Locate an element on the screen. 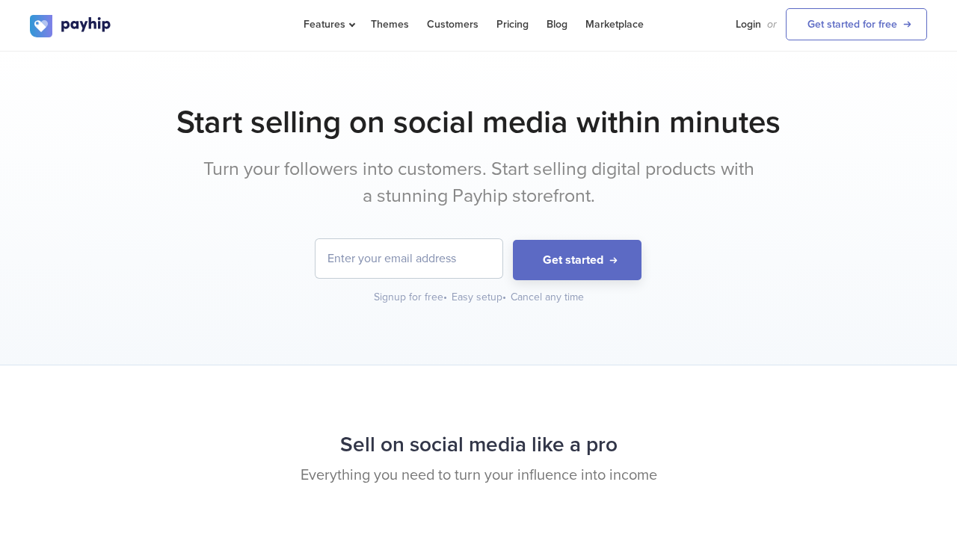  p: Everything you need to turn your influence into income is located at coordinates (478, 475).